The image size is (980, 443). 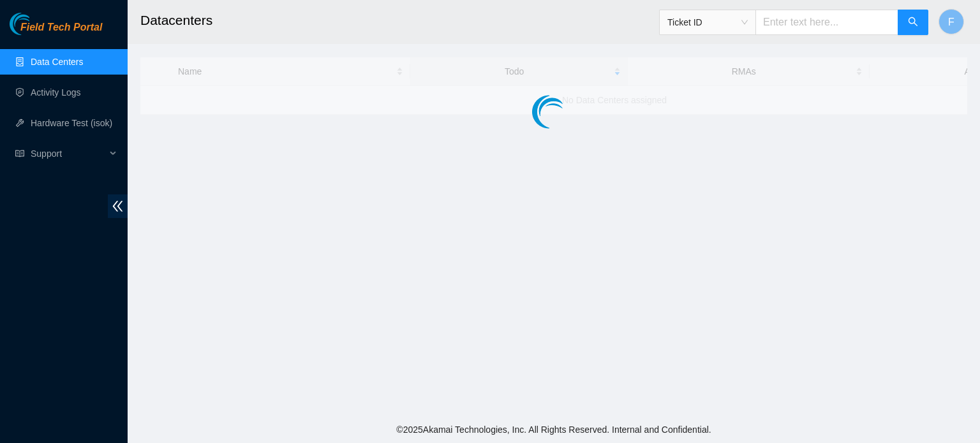 I want to click on footer: © 2025 Akamai Technologies, Inc. All Rights Reserved. Internal and Confidential., so click(x=554, y=430).